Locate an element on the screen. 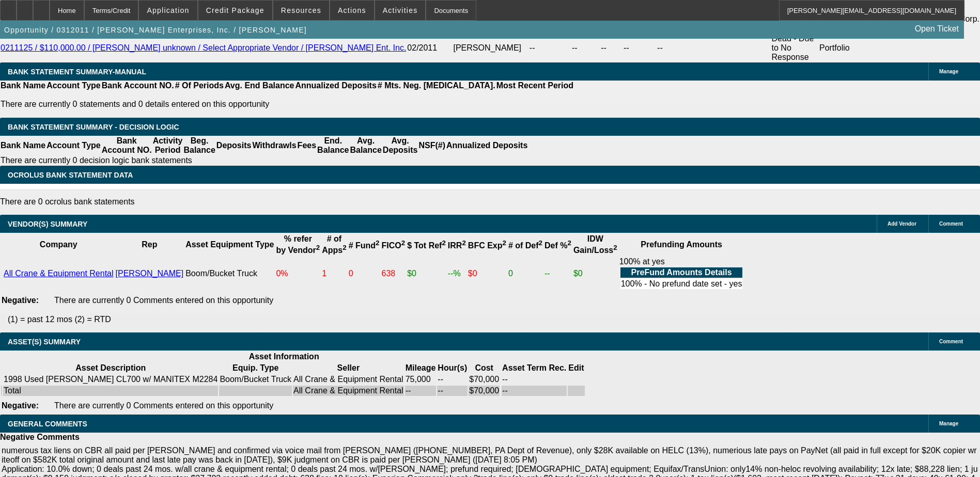  b: Asset Equipment Type is located at coordinates (229, 244).